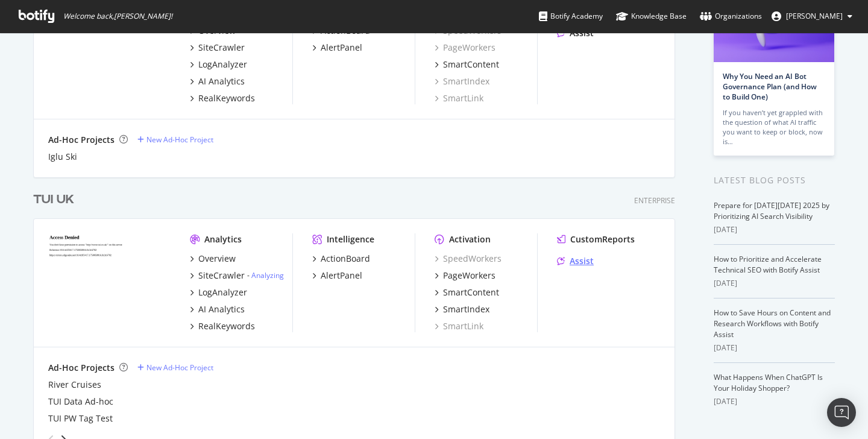 This screenshot has width=868, height=439. What do you see at coordinates (571, 16) in the screenshot?
I see `div: Botify Academy` at bounding box center [571, 16].